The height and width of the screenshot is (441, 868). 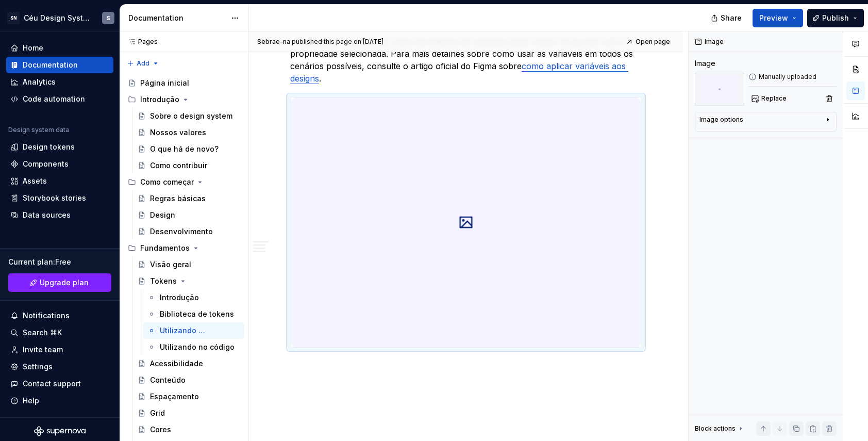 I want to click on button: Search ⌘K, so click(x=60, y=332).